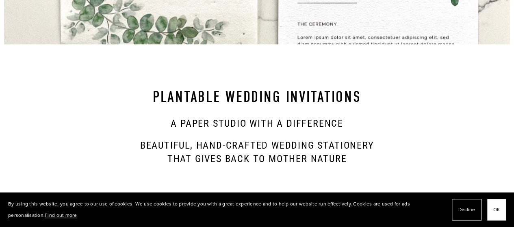 The height and width of the screenshot is (227, 514). Describe the element at coordinates (61, 215) in the screenshot. I see `a: Find out more` at that location.